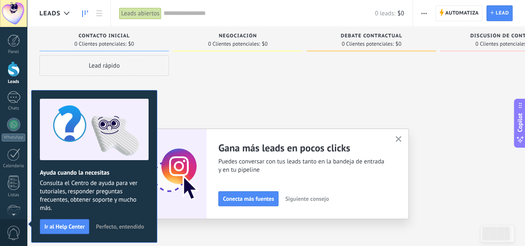 The height and width of the screenshot is (246, 525). What do you see at coordinates (371, 36) in the screenshot?
I see `div: Debate contractual` at bounding box center [371, 36].